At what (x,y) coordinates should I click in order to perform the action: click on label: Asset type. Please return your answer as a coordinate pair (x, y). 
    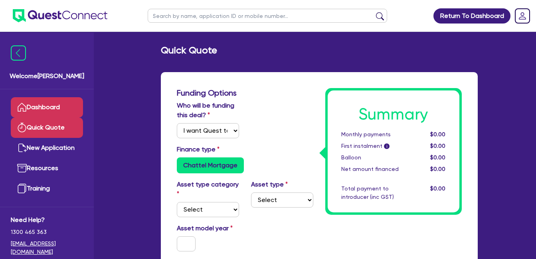
    Looking at the image, I should click on (269, 185).